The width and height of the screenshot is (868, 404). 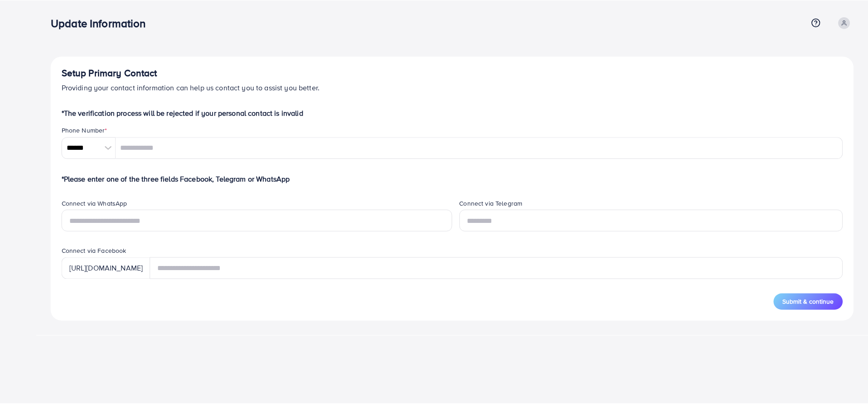 What do you see at coordinates (453, 179) in the screenshot?
I see `p: *Please enter one of the three fields Facebook, Telegram or WhatsApp` at bounding box center [453, 179].